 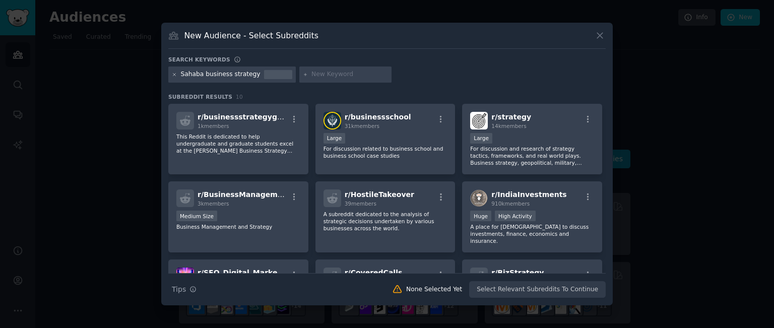 What do you see at coordinates (378, 117) in the screenshot?
I see `span: r/ businessschool` at bounding box center [378, 117].